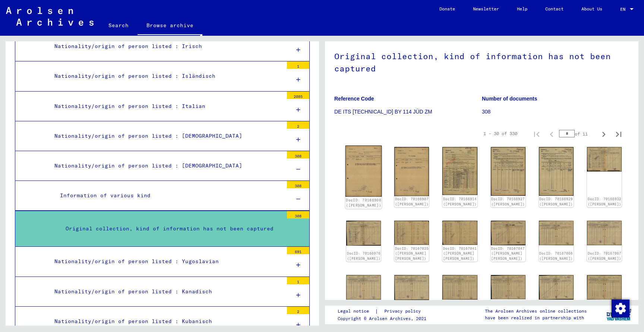 The width and height of the screenshot is (644, 332). I want to click on div: Nationality/origin of person listed : Irisch, so click(166, 46).